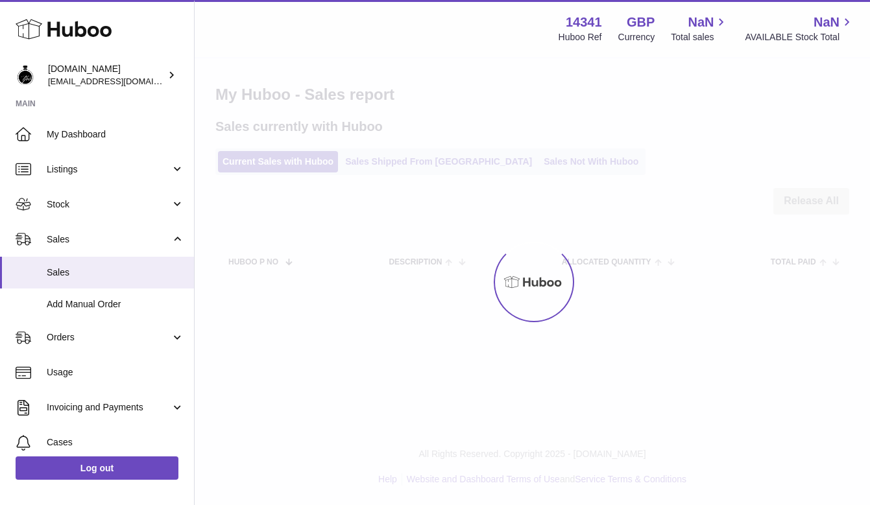 This screenshot has width=870, height=505. What do you see at coordinates (25, 75) in the screenshot?
I see `img: theperfumesampler@gmail.com` at bounding box center [25, 75].